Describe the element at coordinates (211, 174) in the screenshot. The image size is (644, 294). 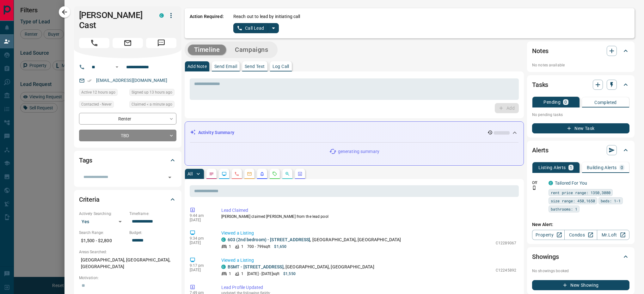
I see `svg: Notes` at that location.